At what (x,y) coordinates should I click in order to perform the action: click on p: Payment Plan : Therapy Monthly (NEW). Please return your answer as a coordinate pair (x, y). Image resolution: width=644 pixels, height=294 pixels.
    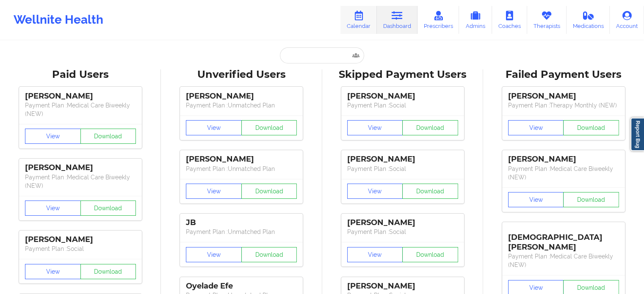
    Looking at the image, I should click on (564, 105).